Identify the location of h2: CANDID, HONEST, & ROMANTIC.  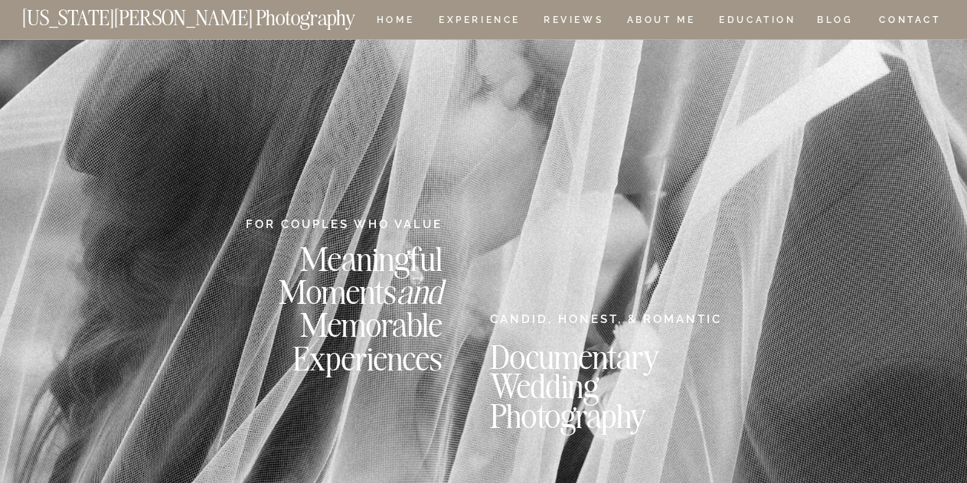
(609, 322).